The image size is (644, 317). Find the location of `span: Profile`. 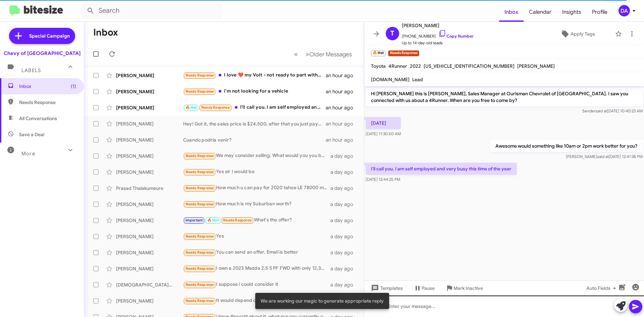

span: Profile is located at coordinates (599, 12).